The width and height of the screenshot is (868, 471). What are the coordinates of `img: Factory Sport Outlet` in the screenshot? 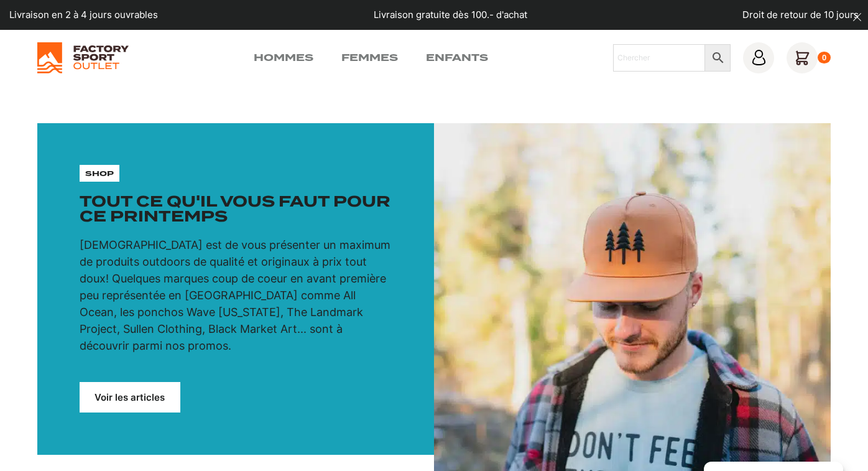 It's located at (83, 58).